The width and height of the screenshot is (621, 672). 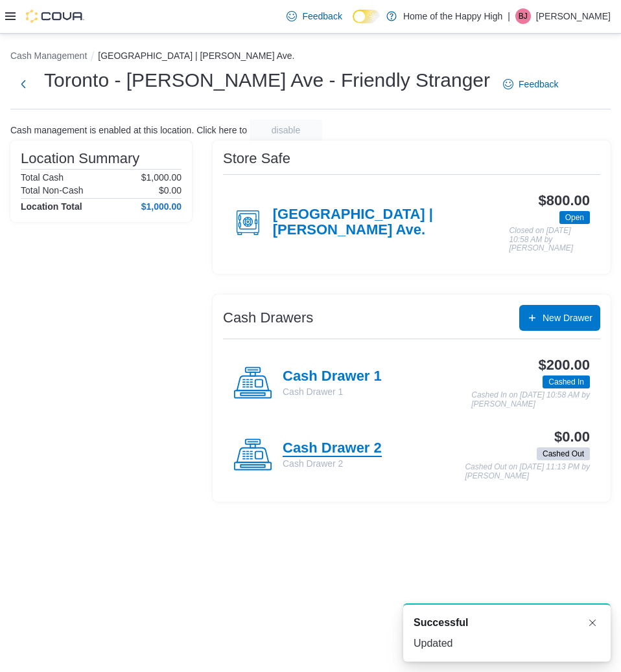 What do you see at coordinates (257, 158) in the screenshot?
I see `h3: Store Safe` at bounding box center [257, 158].